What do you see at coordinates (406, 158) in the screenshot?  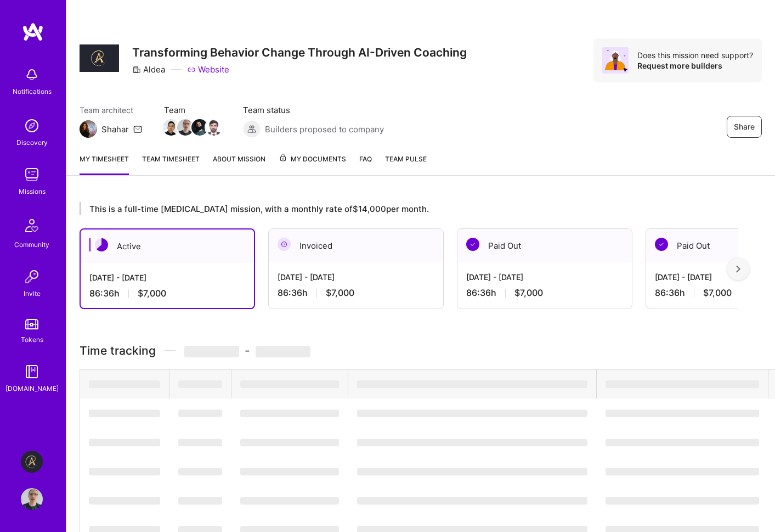 I see `span: Team Pulse` at bounding box center [406, 158].